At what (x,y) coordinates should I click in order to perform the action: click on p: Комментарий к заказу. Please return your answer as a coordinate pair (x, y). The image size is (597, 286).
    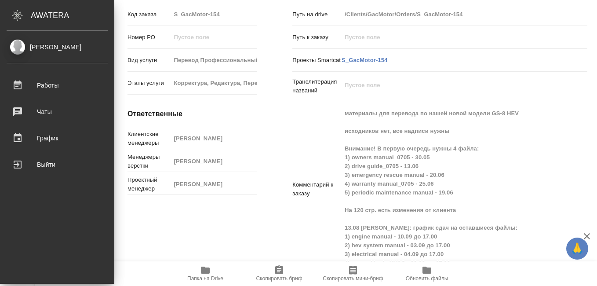
    Looking at the image, I should click on (317, 189).